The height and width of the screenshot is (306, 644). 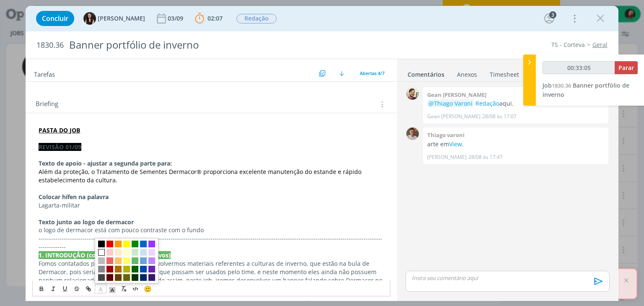 I want to click on p: aqui., so click(x=516, y=104).